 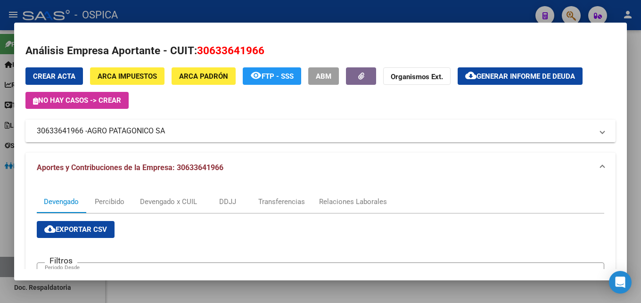 What do you see at coordinates (75, 230) in the screenshot?
I see `span: Exportar CSV` at bounding box center [75, 230].